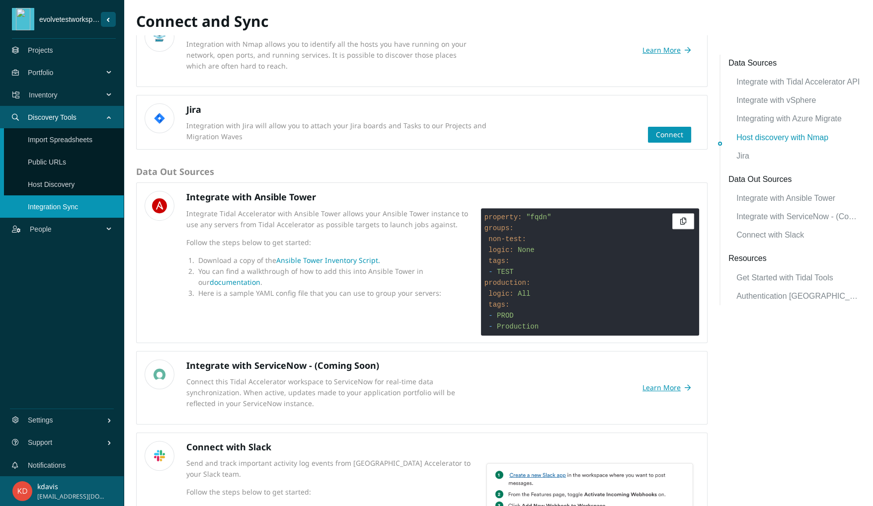 This screenshot has height=506, width=873. What do you see at coordinates (799, 154) in the screenshot?
I see `a: Jira` at bounding box center [799, 154].